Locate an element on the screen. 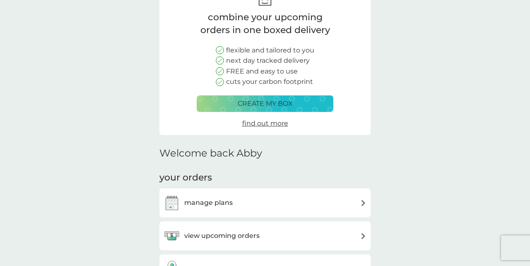 The image size is (530, 266). p: create my box is located at coordinates (265, 104).